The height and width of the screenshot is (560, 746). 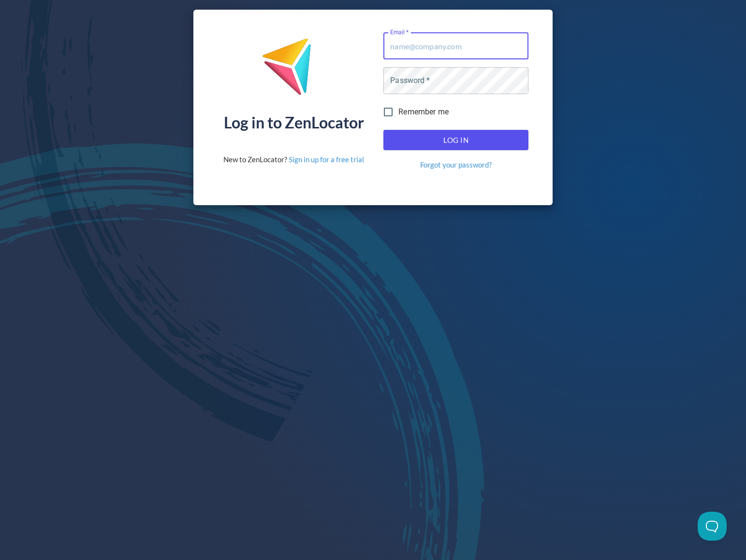 I want to click on button: Log In, so click(x=456, y=140).